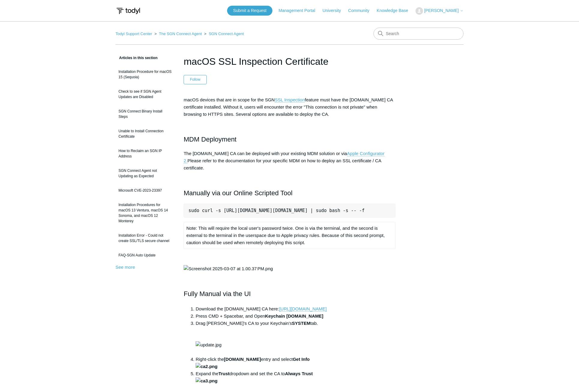 The height and width of the screenshot is (392, 579). Describe the element at coordinates (208, 345) in the screenshot. I see `img: update.jpg` at that location.